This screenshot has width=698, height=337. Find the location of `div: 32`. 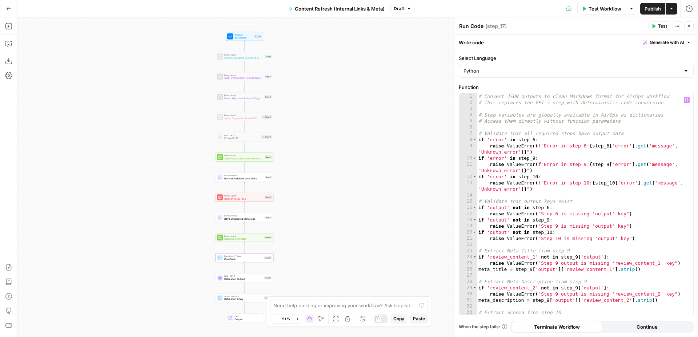

div: 32 is located at coordinates (468, 307).